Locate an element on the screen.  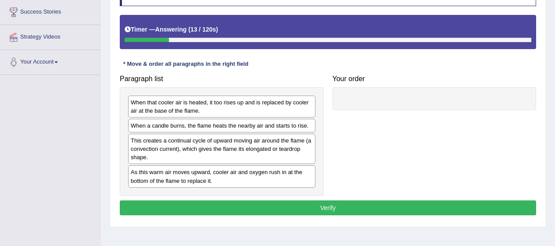
div: When a candle burns, the flame heats the nearby air and starts to rise. is located at coordinates (222, 126).